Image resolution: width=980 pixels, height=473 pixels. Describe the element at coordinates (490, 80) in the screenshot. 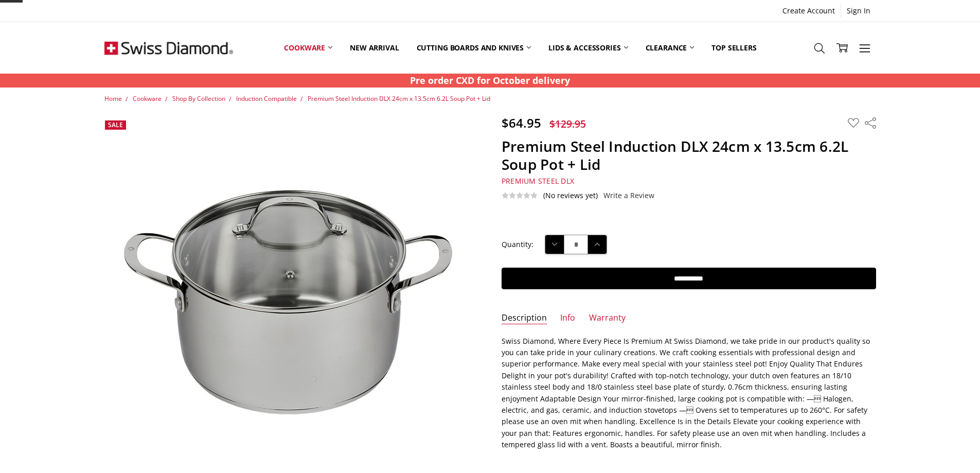

I see `strong: Pre order CXD for October delivery` at that location.